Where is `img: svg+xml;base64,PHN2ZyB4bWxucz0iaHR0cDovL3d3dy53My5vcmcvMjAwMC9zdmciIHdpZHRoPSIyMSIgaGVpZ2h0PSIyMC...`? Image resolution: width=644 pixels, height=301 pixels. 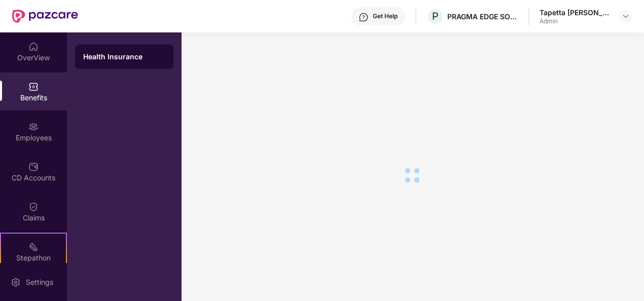
img: svg+xml;base64,PHN2ZyB4bWxucz0iaHR0cDovL3d3dy53My5vcmcvMjAwMC9zdmciIHdpZHRoPSIyMSIgaGVpZ2h0PSIyMC... is located at coordinates (34, 247).